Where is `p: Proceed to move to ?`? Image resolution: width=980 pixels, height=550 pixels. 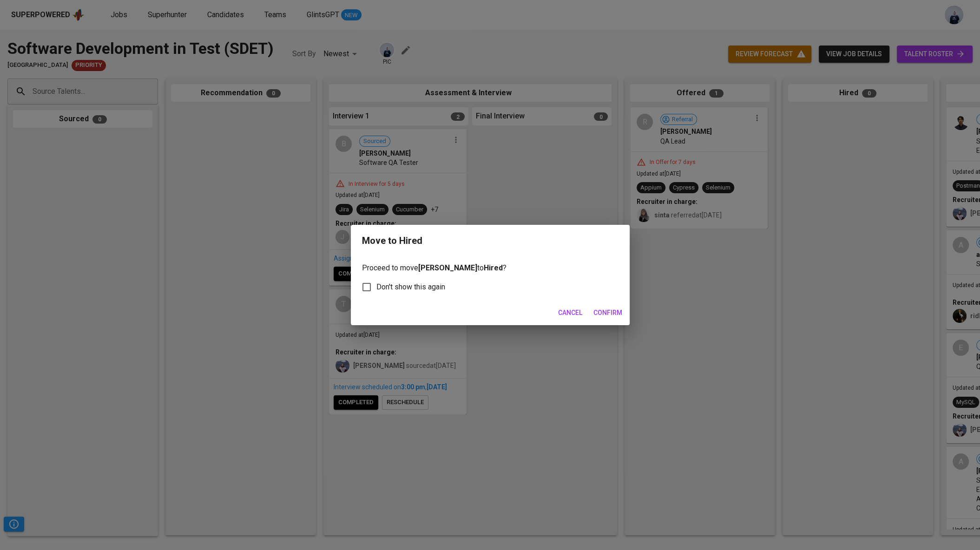 p: Proceed to move to ? is located at coordinates (490, 268).